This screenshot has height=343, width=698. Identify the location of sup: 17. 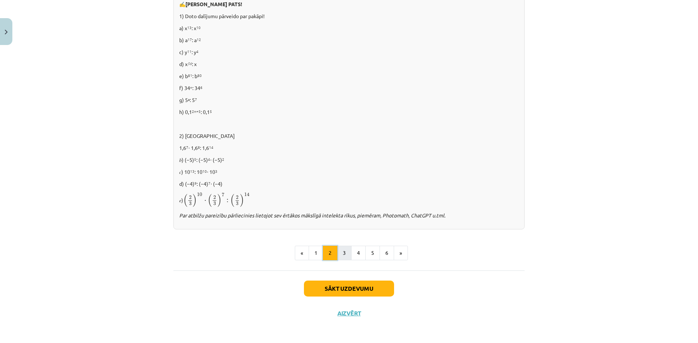
(190, 39).